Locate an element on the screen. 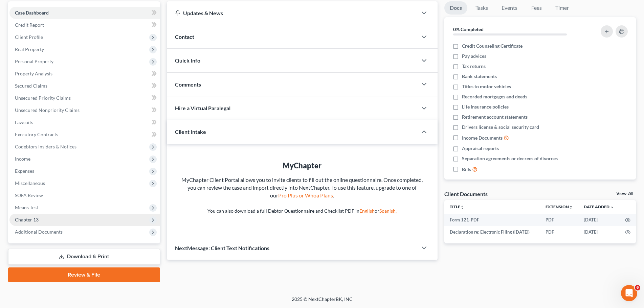 The height and width of the screenshot is (308, 644). span: Personal Property is located at coordinates (34, 61).